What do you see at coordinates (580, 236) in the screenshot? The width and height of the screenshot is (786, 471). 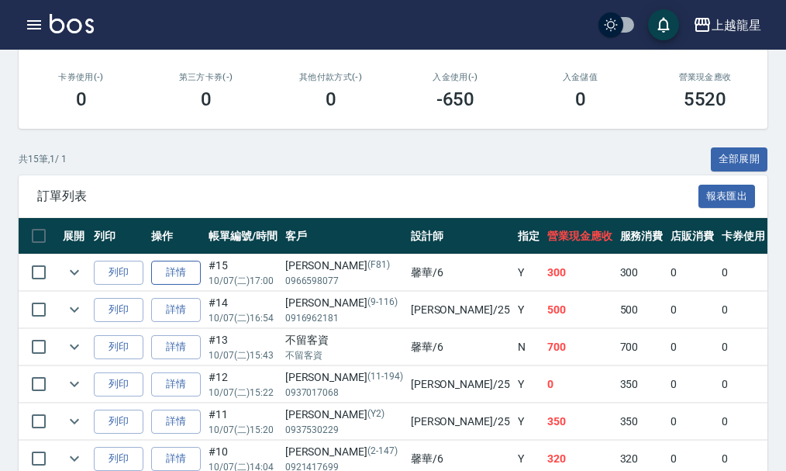 I see `th: 營業現金應收` at bounding box center [580, 236].